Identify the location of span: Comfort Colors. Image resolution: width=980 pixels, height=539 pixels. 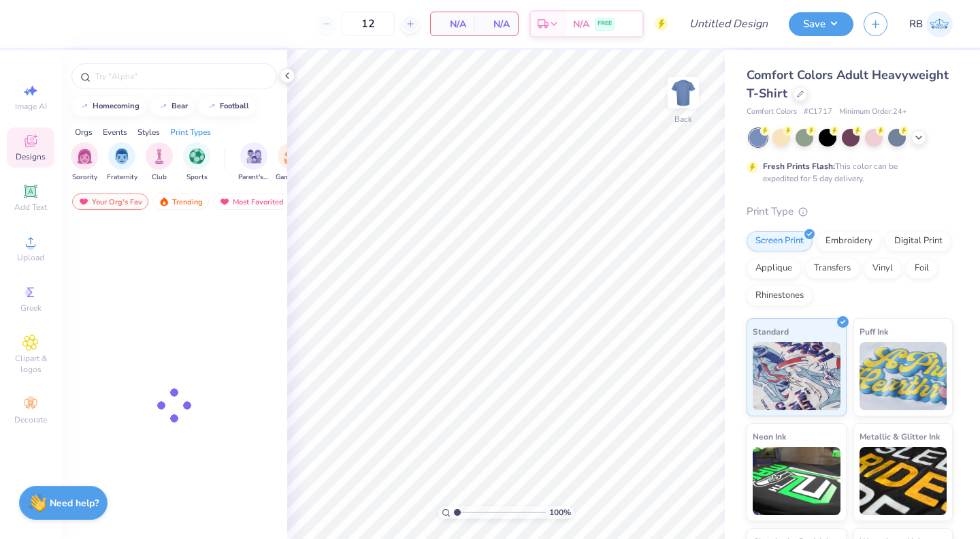
(772, 112).